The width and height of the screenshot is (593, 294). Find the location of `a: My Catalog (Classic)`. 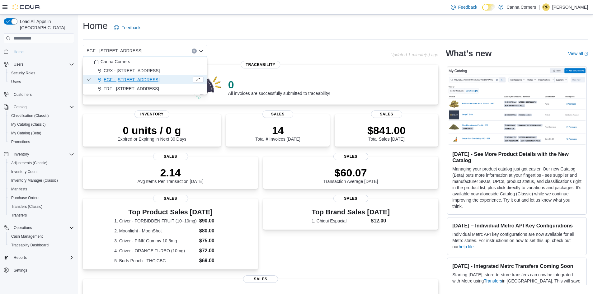

a: My Catalog (Classic) is located at coordinates (28, 124).